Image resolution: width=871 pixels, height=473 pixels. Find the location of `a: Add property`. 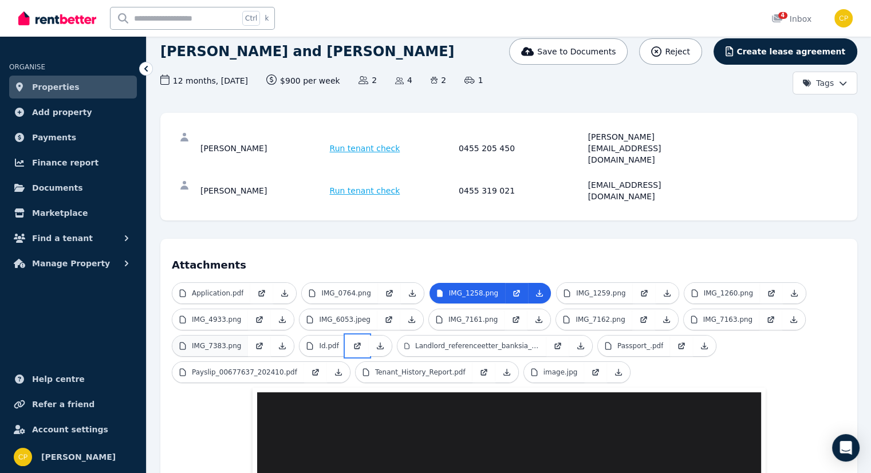

a: Add property is located at coordinates (73, 112).